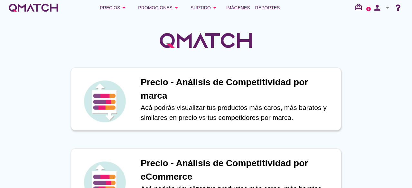  I want to click on img: icon, so click(105, 101).